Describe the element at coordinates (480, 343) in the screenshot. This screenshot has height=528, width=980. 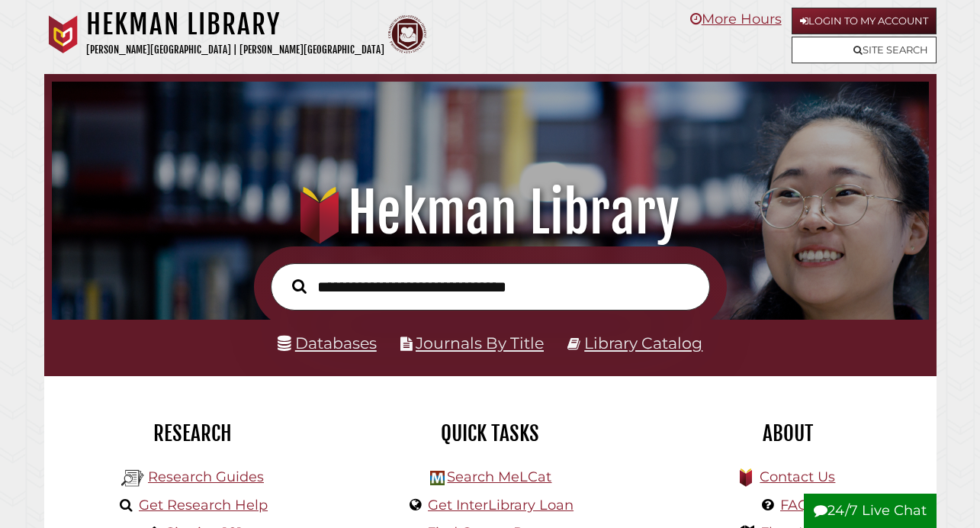
I see `a: Journals By Title` at that location.